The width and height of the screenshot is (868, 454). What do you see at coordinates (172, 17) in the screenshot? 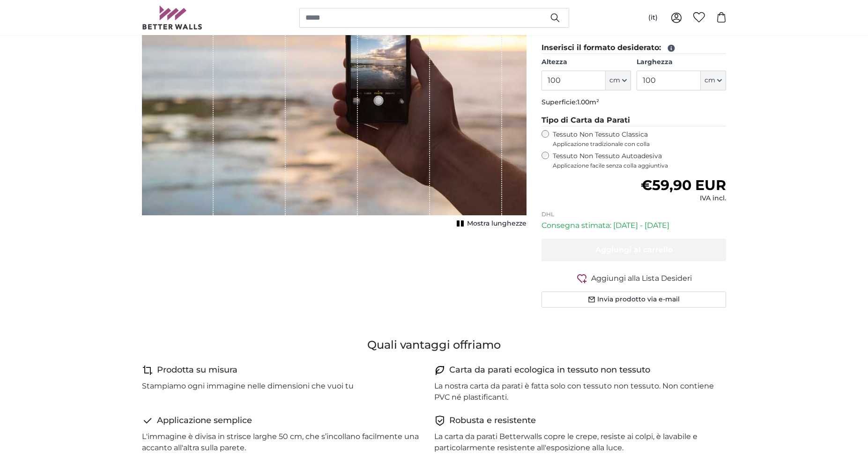
I see `img: Betterwalls` at bounding box center [172, 17].